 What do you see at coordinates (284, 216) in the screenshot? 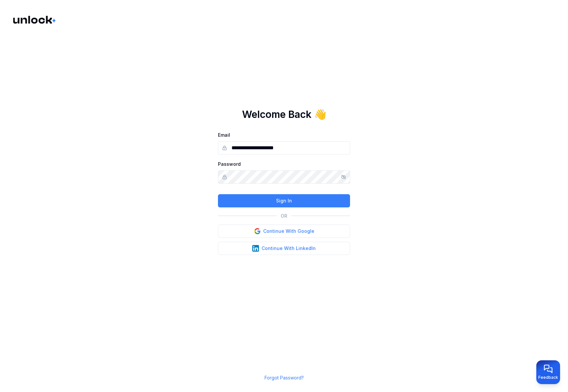
I see `p: OR` at bounding box center [284, 216].